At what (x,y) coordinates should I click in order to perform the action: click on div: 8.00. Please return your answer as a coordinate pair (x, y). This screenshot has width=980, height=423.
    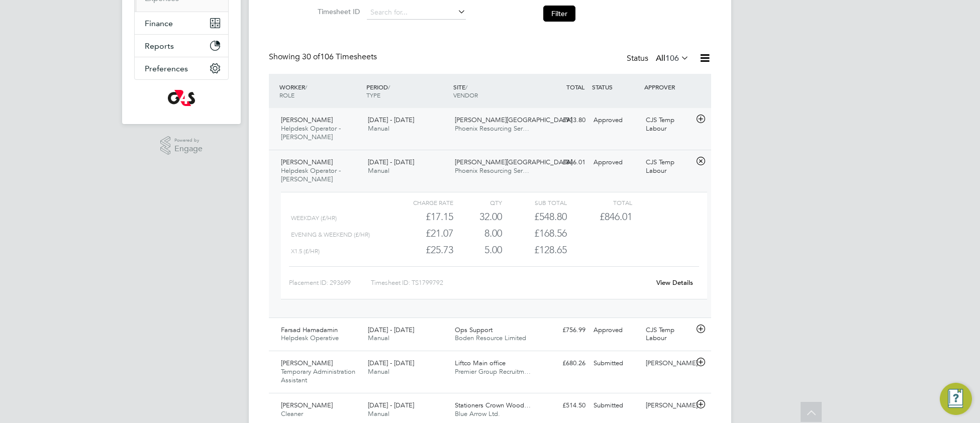
    Looking at the image, I should click on (478, 233).